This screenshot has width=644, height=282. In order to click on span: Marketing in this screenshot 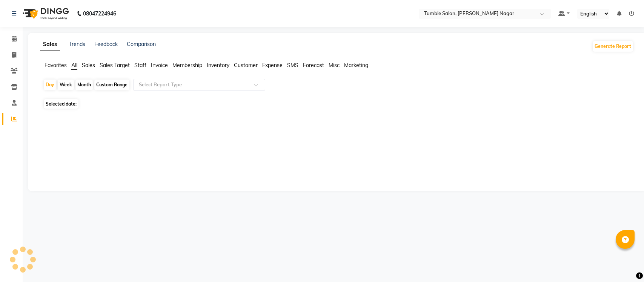, I will do `click(356, 65)`.